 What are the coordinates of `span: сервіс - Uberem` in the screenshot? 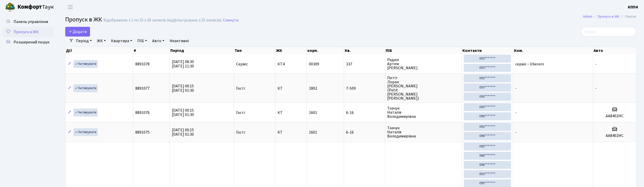 It's located at (530, 64).